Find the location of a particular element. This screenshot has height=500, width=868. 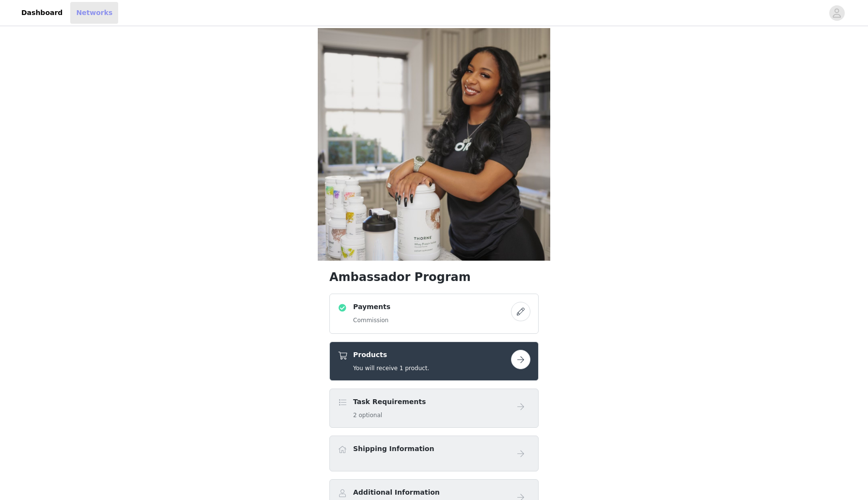

h5: You will receive 1 product. is located at coordinates (391, 368).